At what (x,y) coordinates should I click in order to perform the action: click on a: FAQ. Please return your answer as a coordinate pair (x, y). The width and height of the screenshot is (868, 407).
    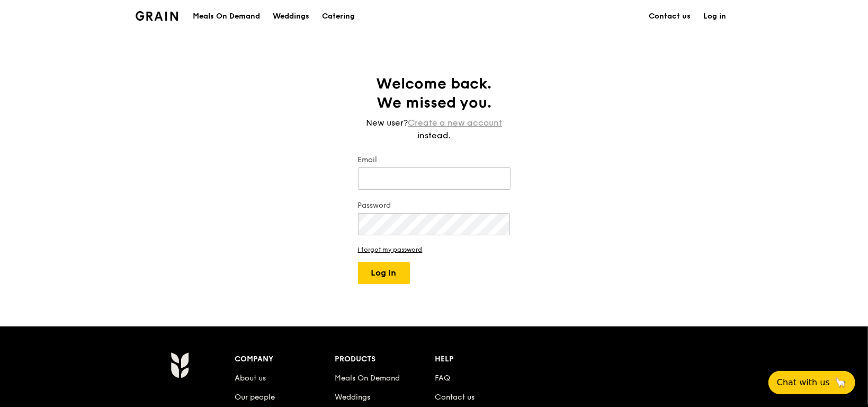
    Looking at the image, I should click on (442, 378).